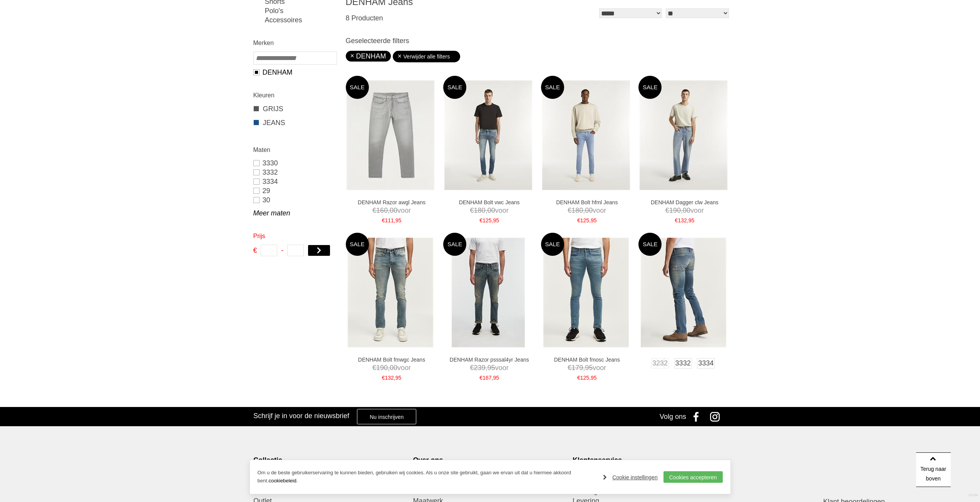 The height and width of the screenshot is (502, 980). I want to click on div: Over ons, so click(490, 460).